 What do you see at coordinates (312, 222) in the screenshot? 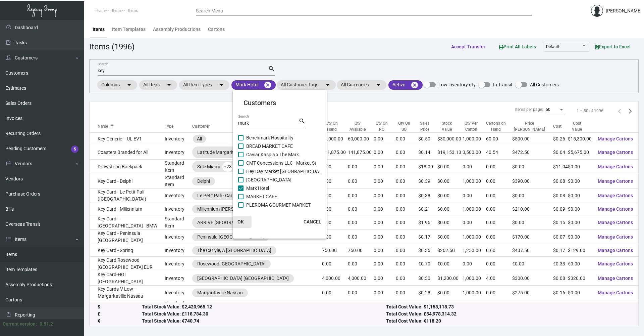
I see `button: CANCEL` at bounding box center [312, 222].